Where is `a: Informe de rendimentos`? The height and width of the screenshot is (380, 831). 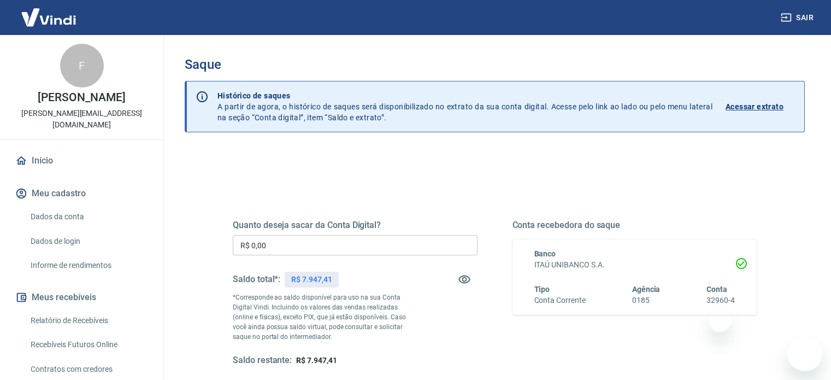 a: Informe de rendimentos is located at coordinates (88, 265).